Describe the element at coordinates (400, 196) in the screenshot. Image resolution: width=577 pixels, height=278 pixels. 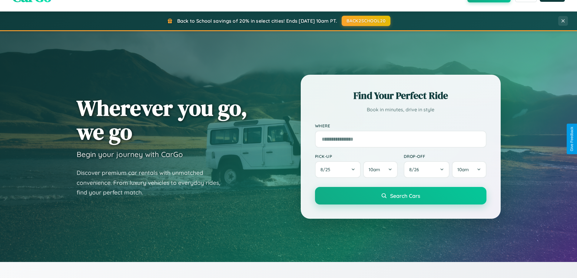
I see `button: Search Cars` at that location.